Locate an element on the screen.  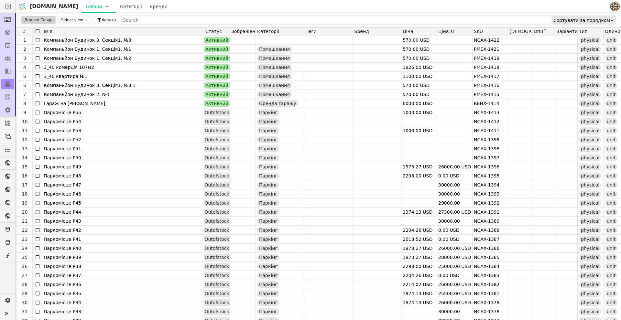
div: Паркомісце P44 is located at coordinates (123, 212).